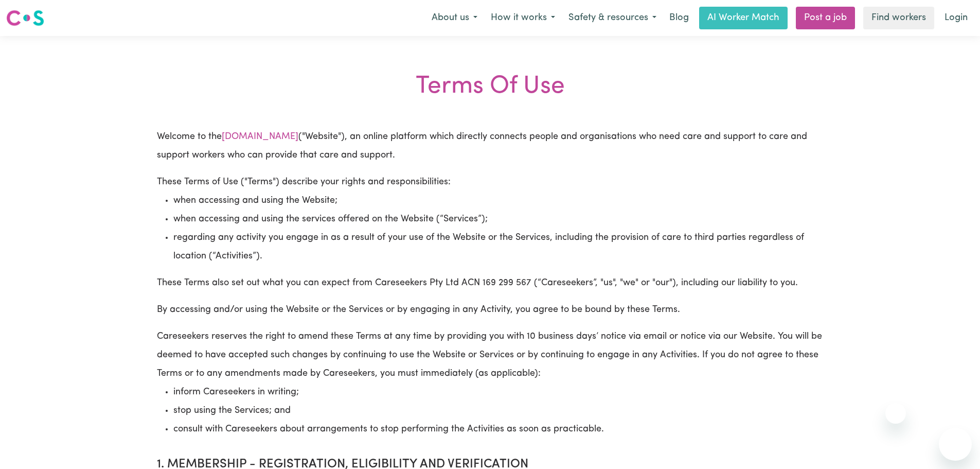 This screenshot has width=980, height=469. I want to click on a: Blog, so click(679, 18).